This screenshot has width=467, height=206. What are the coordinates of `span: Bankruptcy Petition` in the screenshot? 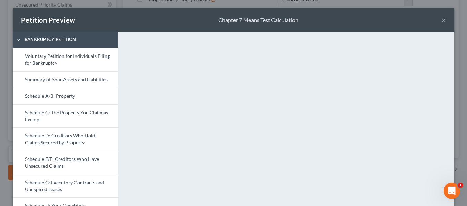 It's located at (70, 40).